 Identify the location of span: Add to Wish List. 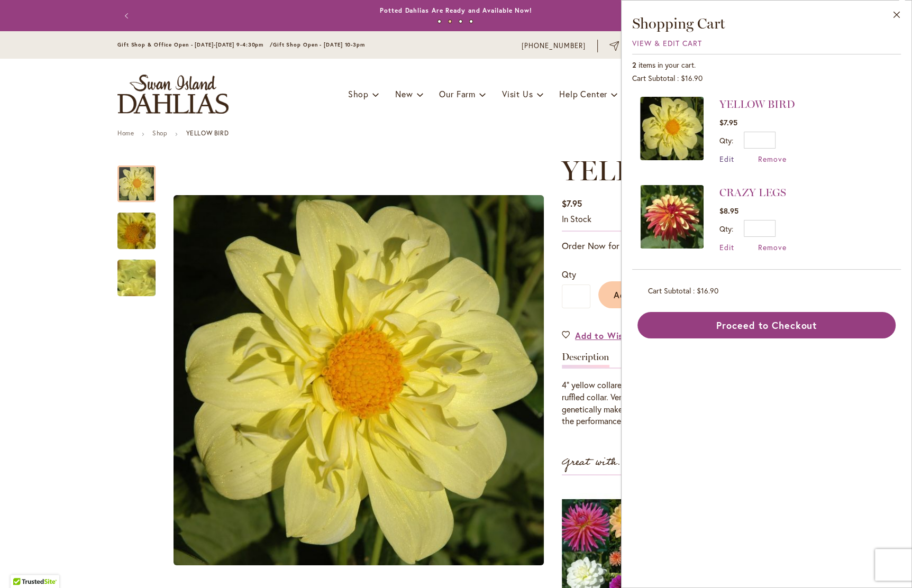
(611, 335).